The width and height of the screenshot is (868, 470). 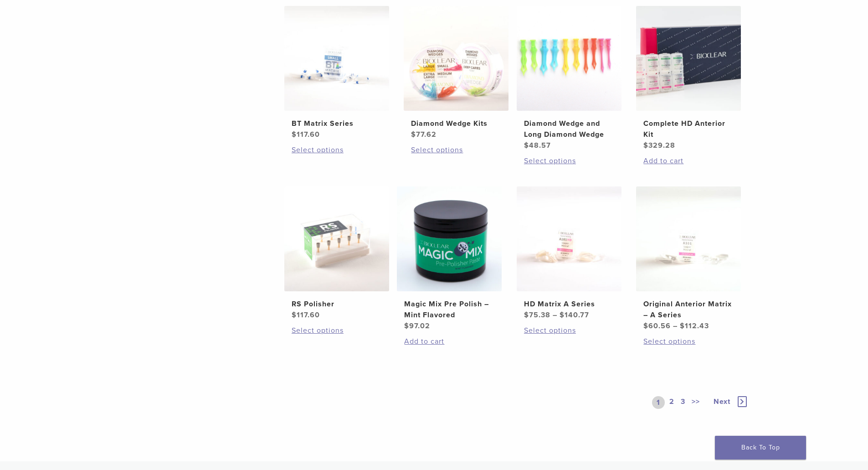 What do you see at coordinates (569, 238) in the screenshot?
I see `img: HD Matrix A Series` at bounding box center [569, 238].